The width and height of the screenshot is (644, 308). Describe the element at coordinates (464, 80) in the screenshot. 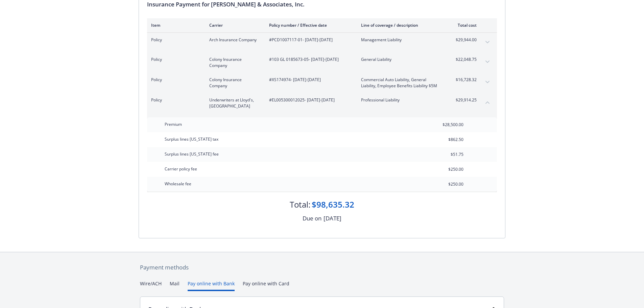

I see `span: $16,728.32` at that location.